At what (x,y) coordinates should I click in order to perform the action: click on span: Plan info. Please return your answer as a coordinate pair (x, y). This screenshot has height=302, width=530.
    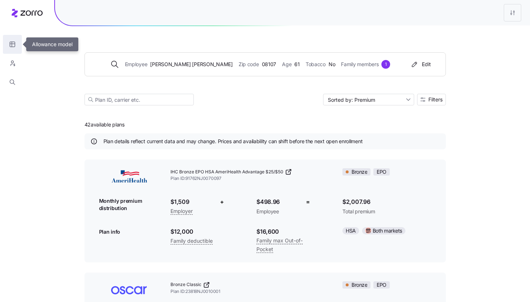
    Looking at the image, I should click on (110, 232).